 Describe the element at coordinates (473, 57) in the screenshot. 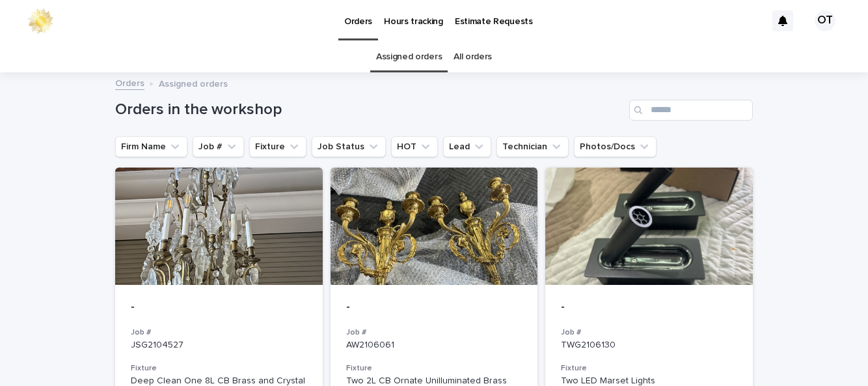

I see `a: All orders` at that location.